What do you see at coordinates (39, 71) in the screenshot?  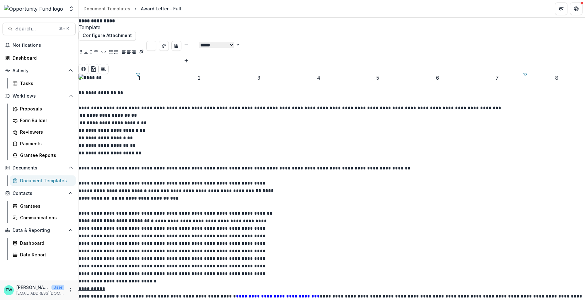 I see `button: Open Activity` at bounding box center [39, 71].